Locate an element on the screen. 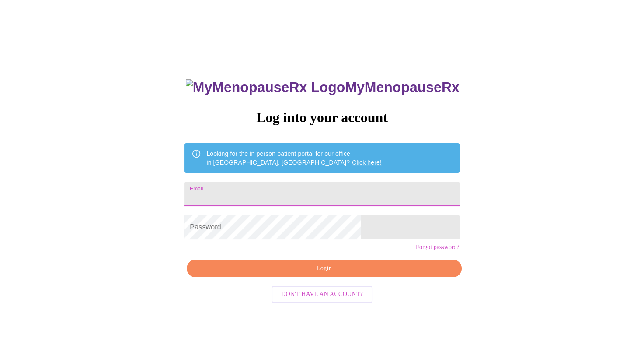 The image size is (644, 352). span: Login is located at coordinates (324, 268).